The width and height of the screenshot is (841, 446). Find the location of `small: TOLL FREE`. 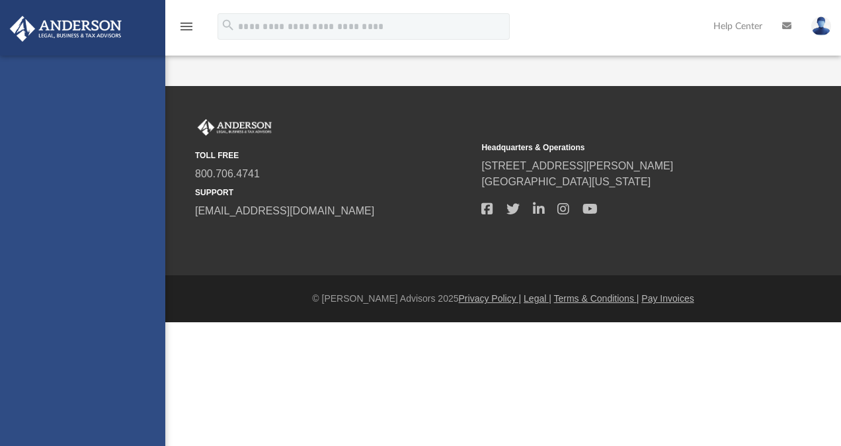

small: TOLL FREE is located at coordinates (333, 155).